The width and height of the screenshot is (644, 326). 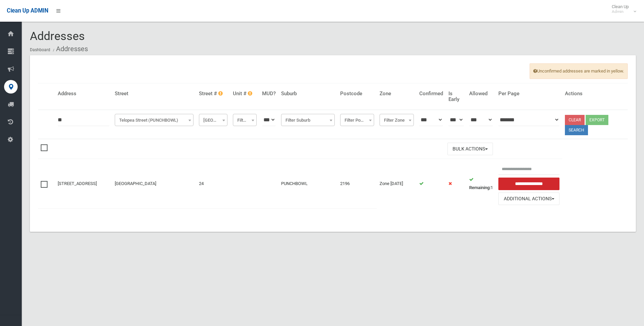 What do you see at coordinates (481, 93) in the screenshot?
I see `h4: Allowed` at bounding box center [481, 93].